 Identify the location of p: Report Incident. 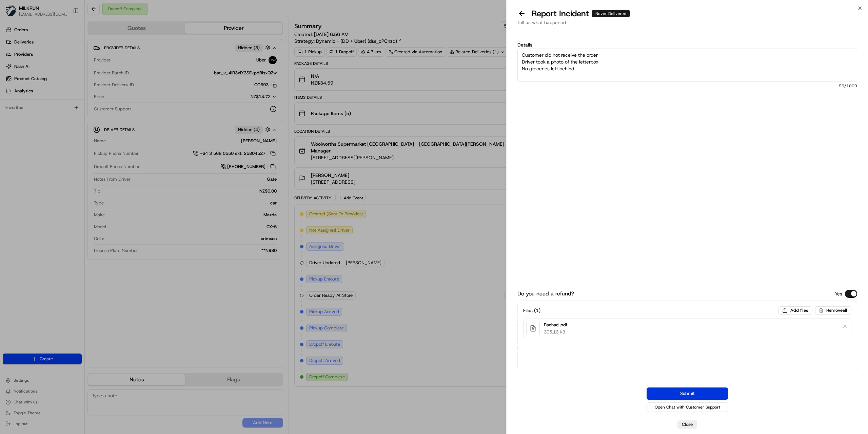
(580, 14).